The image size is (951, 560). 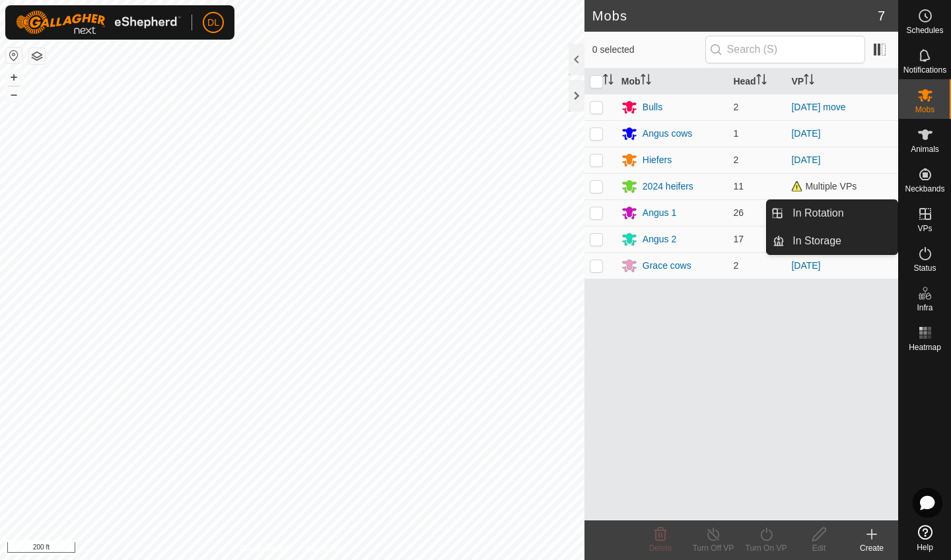 What do you see at coordinates (659, 239) in the screenshot?
I see `div: Angus 2` at bounding box center [659, 239].